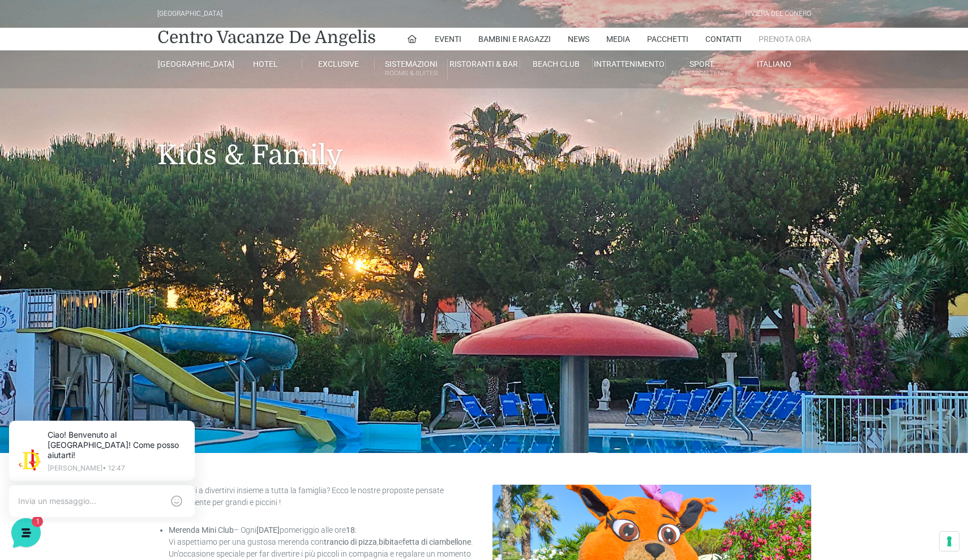 Image resolution: width=968 pixels, height=560 pixels. I want to click on strong: Merenda Mini Club, so click(201, 530).